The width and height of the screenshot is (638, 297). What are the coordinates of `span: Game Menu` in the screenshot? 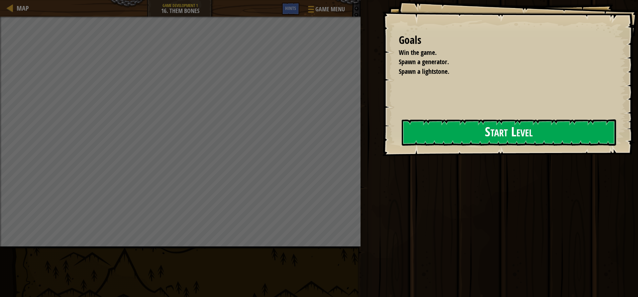 It's located at (330, 9).